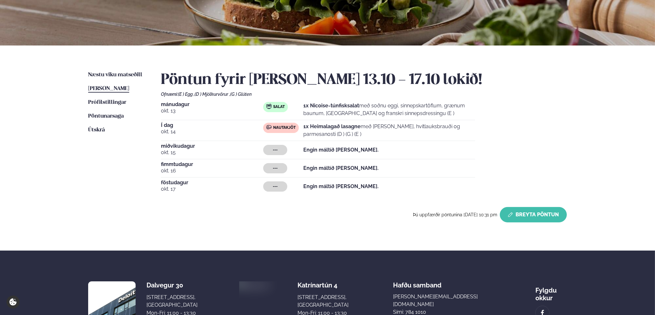 The image size is (655, 315). I want to click on span: okt. 15, so click(212, 153).